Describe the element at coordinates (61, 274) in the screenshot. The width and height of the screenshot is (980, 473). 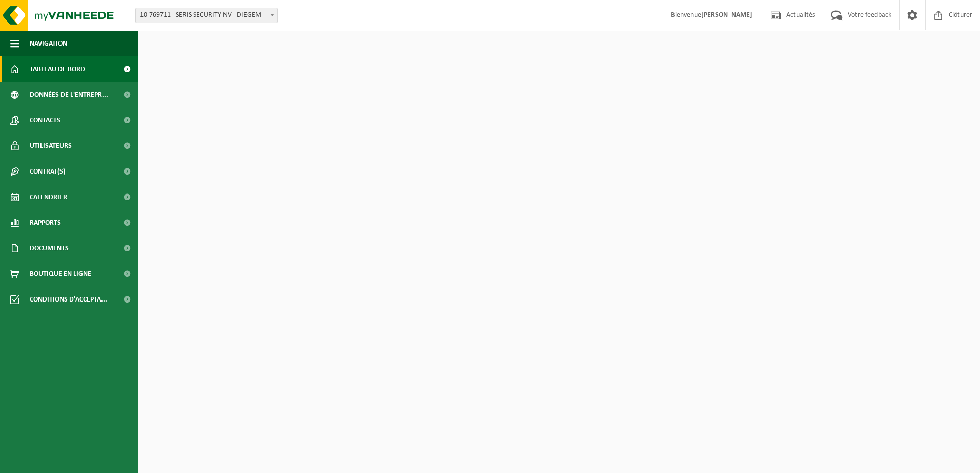
I see `span: Boutique en ligne` at that location.